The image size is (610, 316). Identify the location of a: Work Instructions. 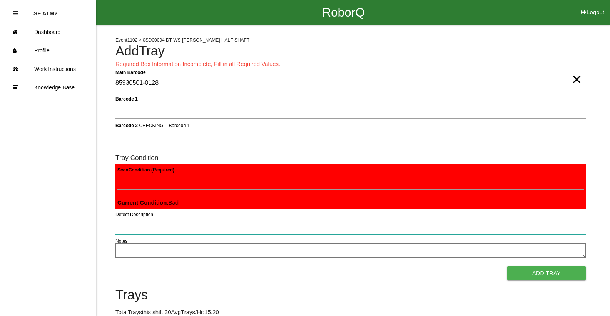
(48, 69).